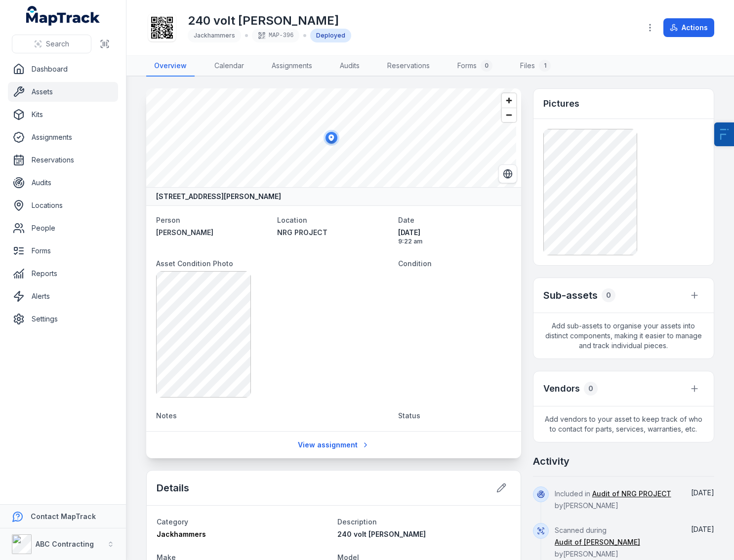 Image resolution: width=734 pixels, height=560 pixels. I want to click on span: Search, so click(57, 44).